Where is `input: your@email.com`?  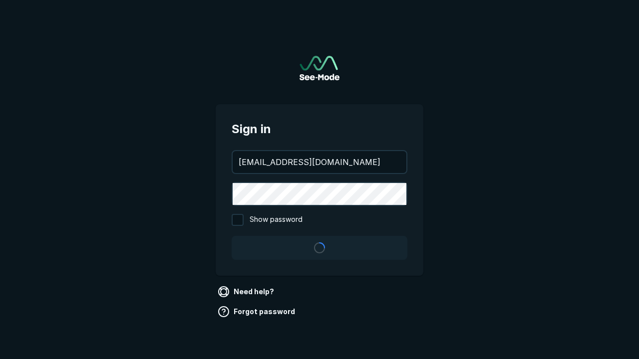
input: your@email.com is located at coordinates (319, 162).